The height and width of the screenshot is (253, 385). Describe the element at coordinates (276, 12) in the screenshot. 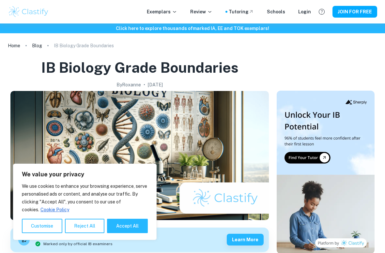

I see `a: Schools` at that location.